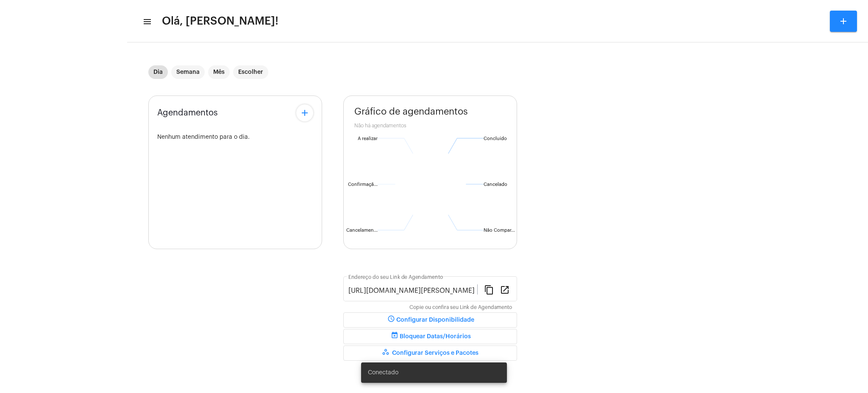 This screenshot has height=393, width=868. Describe the element at coordinates (413, 291) in the screenshot. I see `input: Link` at that location.